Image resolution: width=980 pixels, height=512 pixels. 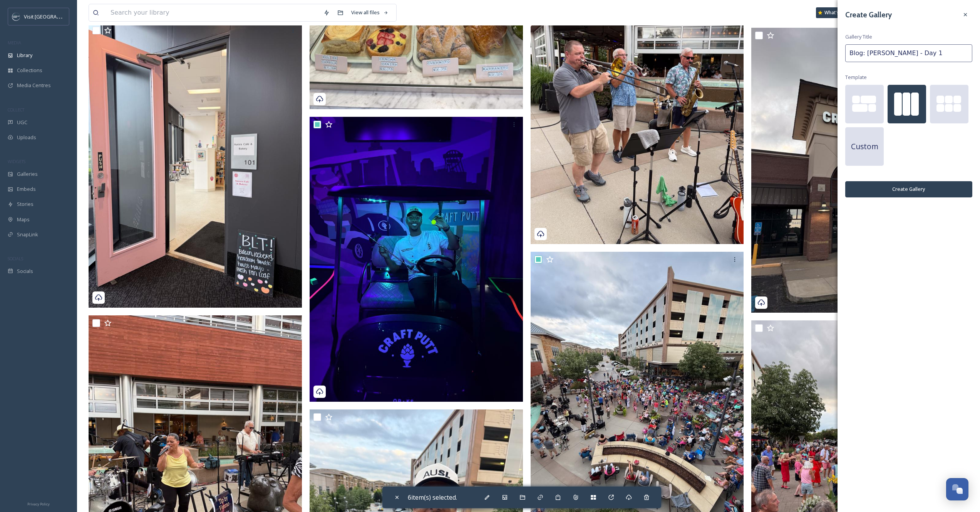 I want to click on span: Privacy Policy, so click(x=38, y=503).